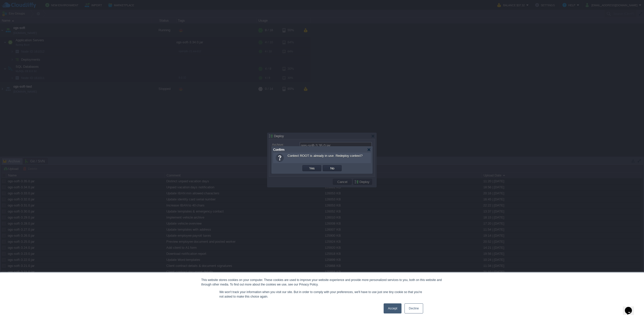  What do you see at coordinates (312, 169) in the screenshot?
I see `button: Yes` at bounding box center [312, 169].